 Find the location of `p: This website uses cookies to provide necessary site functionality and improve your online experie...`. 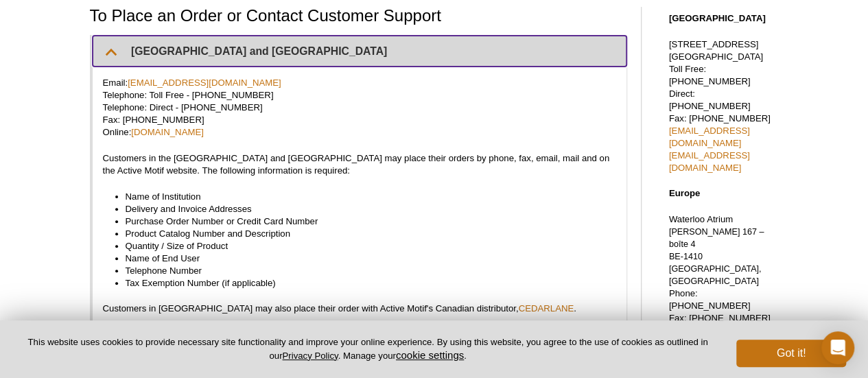

p: This website uses cookies to provide necessary site functionality and improve your online experie... is located at coordinates (368, 350).